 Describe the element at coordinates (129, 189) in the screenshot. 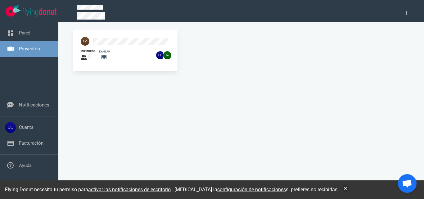

I see `font: activar las notificaciones de escritorio` at that location.